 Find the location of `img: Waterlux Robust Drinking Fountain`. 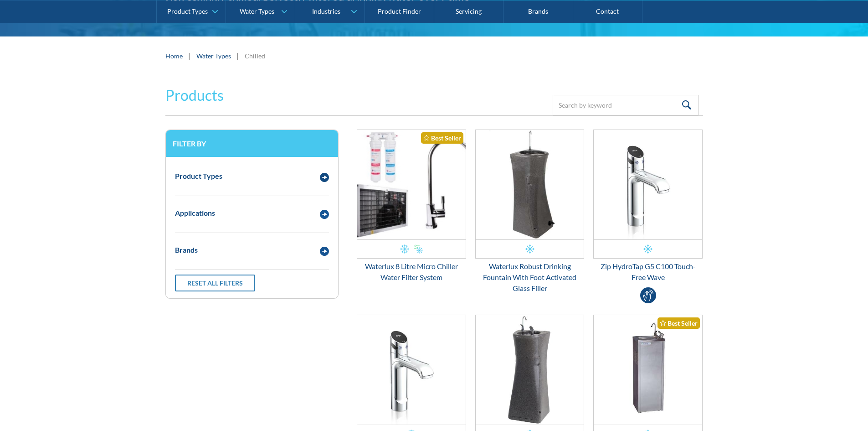

img: Waterlux Robust Drinking Fountain is located at coordinates (530, 370).